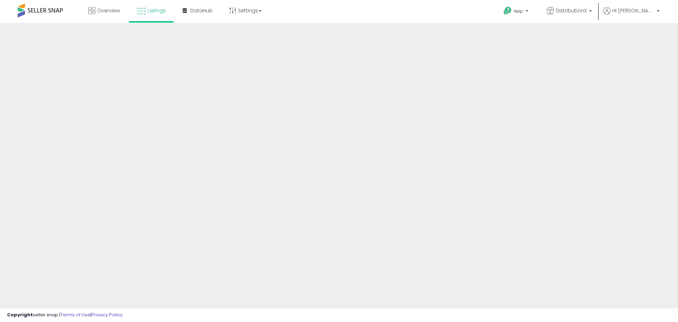 The image size is (678, 322). I want to click on span: Listings, so click(157, 11).